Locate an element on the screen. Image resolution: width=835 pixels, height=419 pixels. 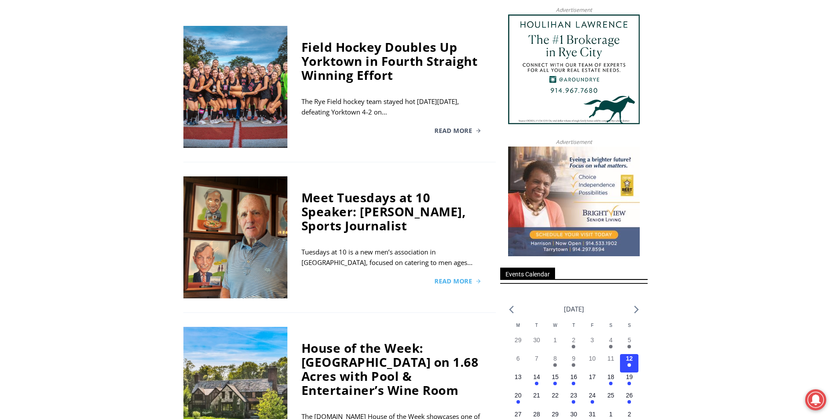
time: 5 is located at coordinates (629, 340).